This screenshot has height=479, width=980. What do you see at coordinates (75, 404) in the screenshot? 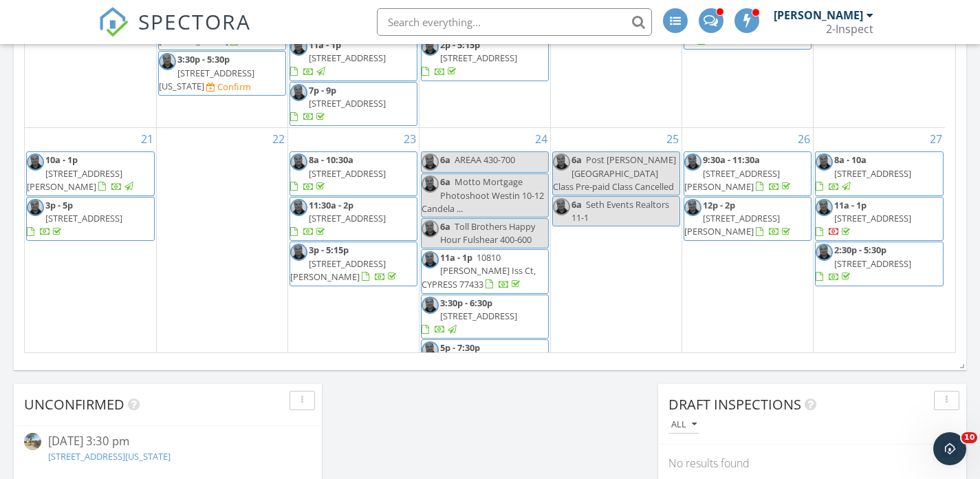
I see `span: Unconfirmed` at bounding box center [75, 404].